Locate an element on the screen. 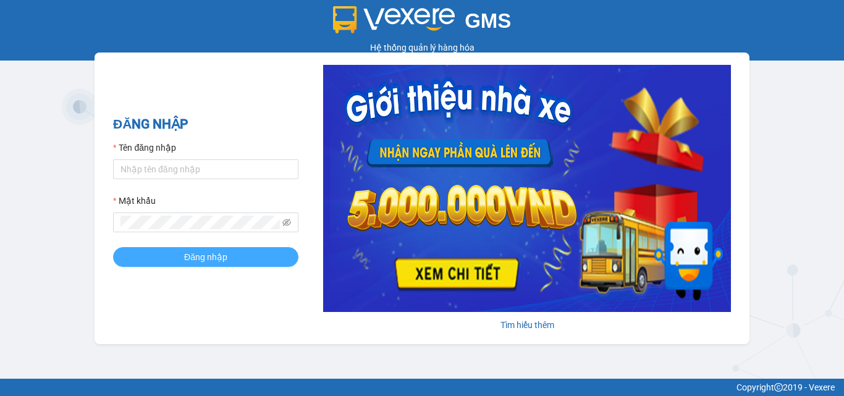 This screenshot has width=844, height=396. div: Hệ thống quản lý hàng hóa is located at coordinates (422, 48).